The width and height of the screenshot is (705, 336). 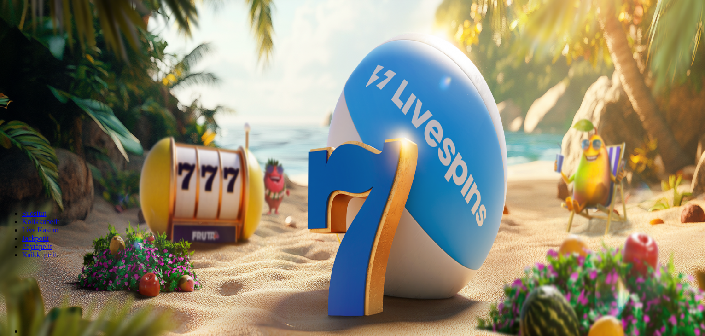 What do you see at coordinates (40, 230) in the screenshot?
I see `span: Live Kasino` at bounding box center [40, 230].